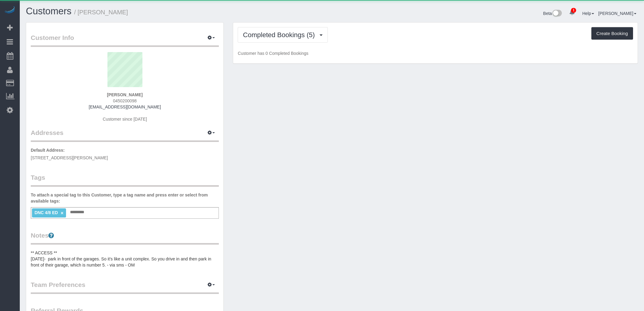 Image resolution: width=644 pixels, height=311 pixels. What do you see at coordinates (572, 13) in the screenshot?
I see `a: 1` at bounding box center [572, 13].